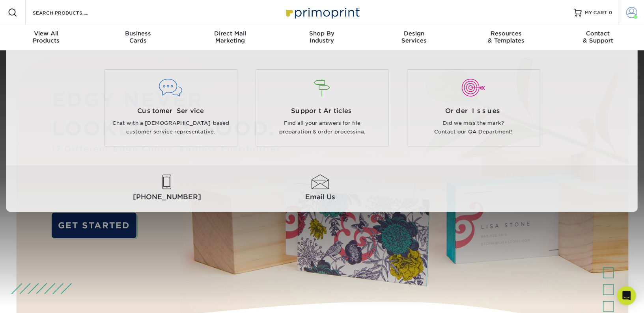 This screenshot has width=644, height=313. What do you see at coordinates (70, 13) in the screenshot?
I see `input: SEARCH PRODUCTS.....` at bounding box center [70, 13].